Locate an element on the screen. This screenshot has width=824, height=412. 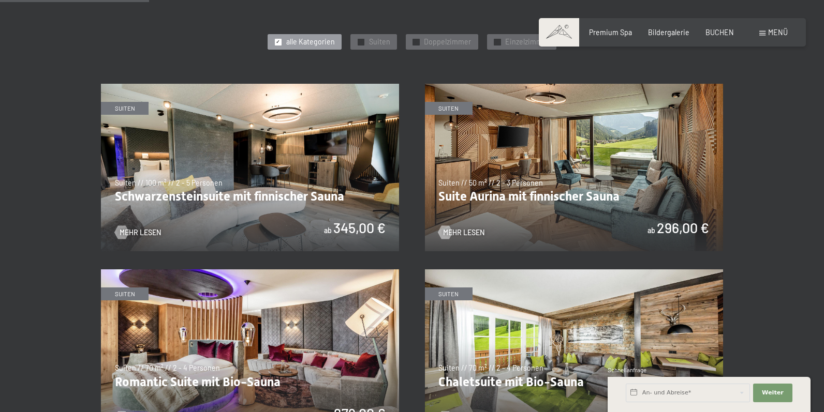
a: Bildergalerie is located at coordinates (668, 32).